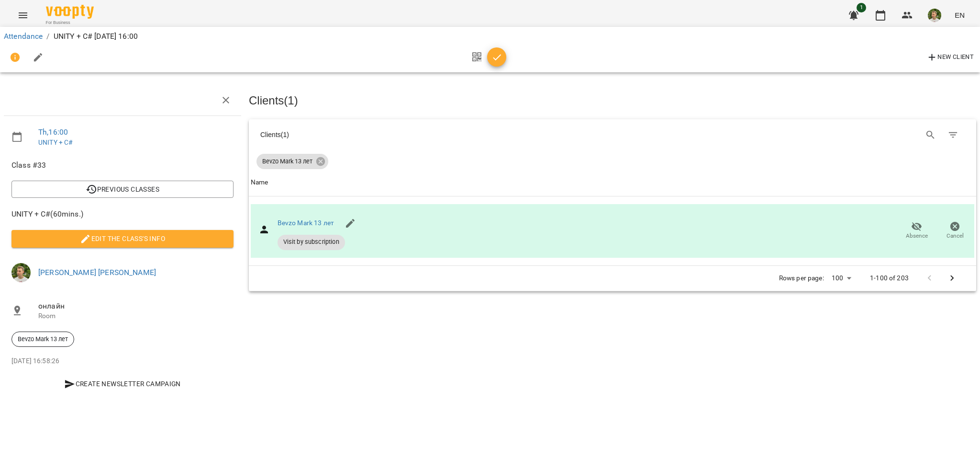 This screenshot has width=980, height=471. I want to click on button: Previous Classes, so click(122, 190).